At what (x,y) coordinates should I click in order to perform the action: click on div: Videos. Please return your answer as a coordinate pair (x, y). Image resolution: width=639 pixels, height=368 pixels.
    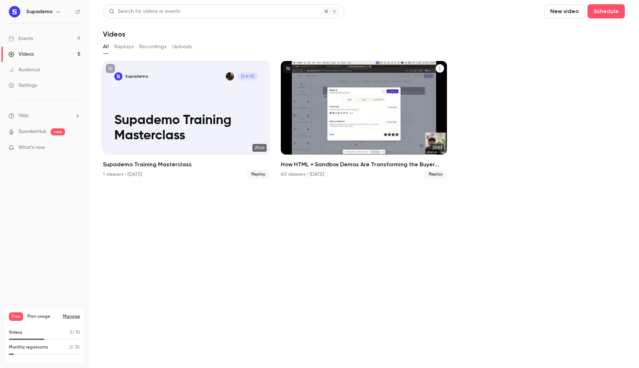
    Looking at the image, I should click on (21, 54).